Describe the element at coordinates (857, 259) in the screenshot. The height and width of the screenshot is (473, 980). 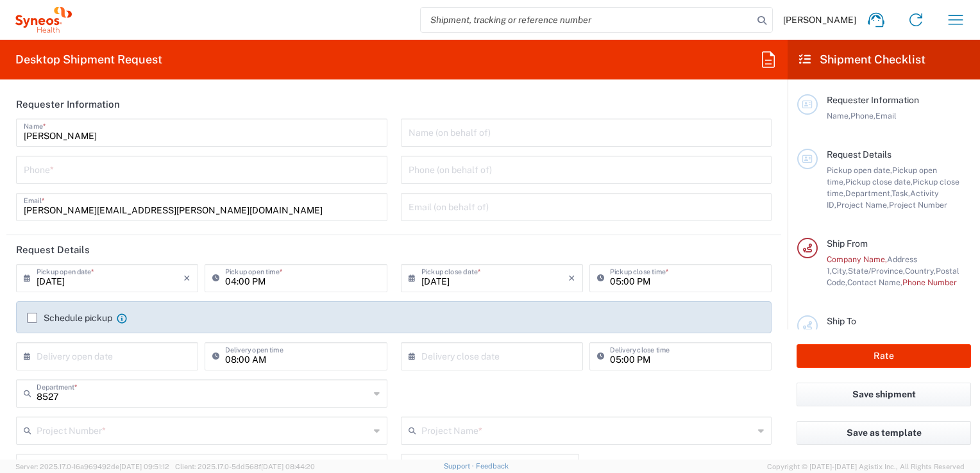
I see `span: Company Name,` at that location.